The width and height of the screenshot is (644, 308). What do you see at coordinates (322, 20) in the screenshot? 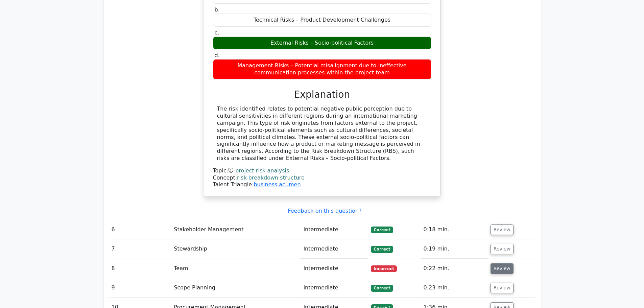
I see `div: Technical Risks – Product Development Challenges` at bounding box center [322, 20].